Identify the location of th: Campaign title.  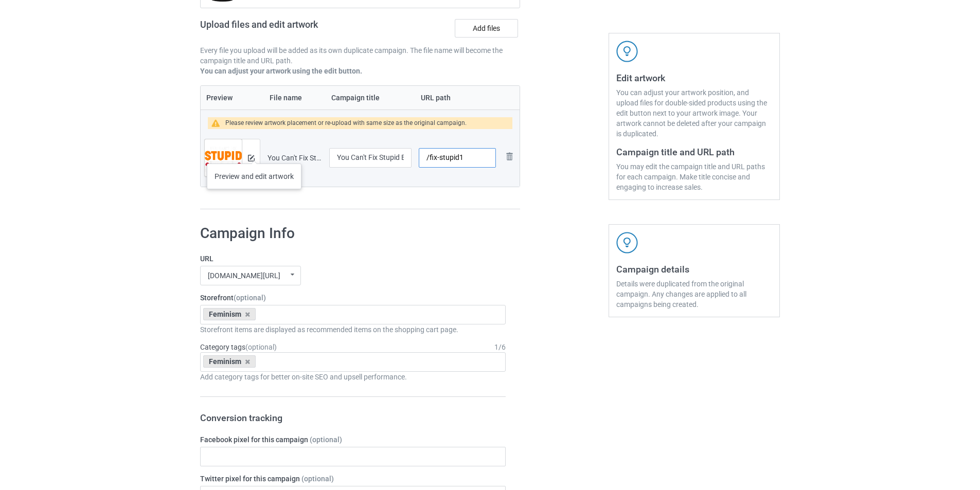
(371, 97).